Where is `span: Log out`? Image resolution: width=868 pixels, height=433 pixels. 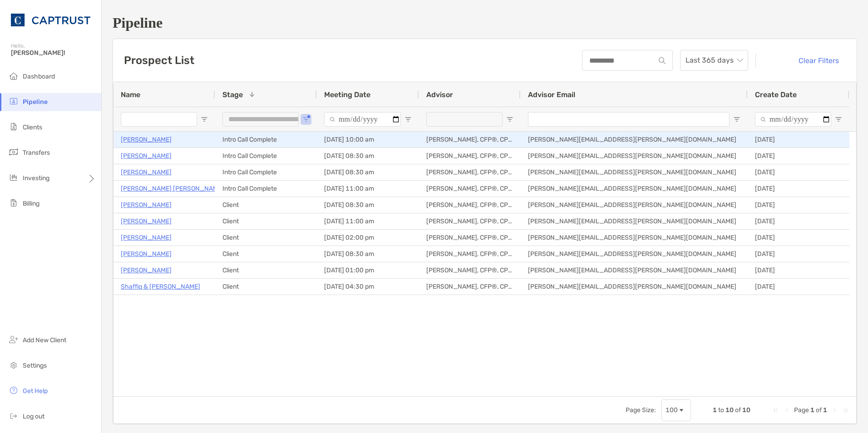
span: Log out is located at coordinates (34, 416).